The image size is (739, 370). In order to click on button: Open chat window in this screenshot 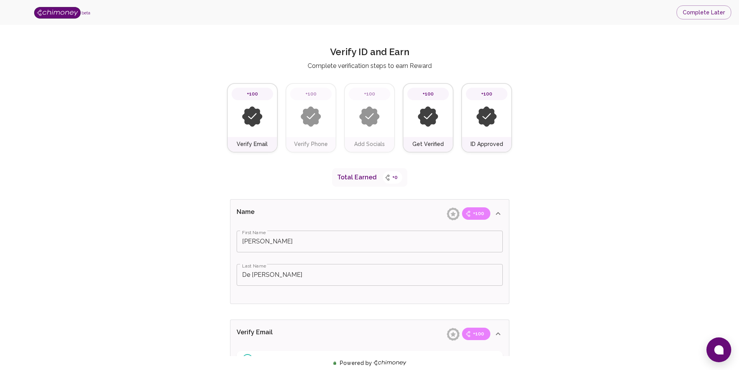, I will do `click(719, 350)`.